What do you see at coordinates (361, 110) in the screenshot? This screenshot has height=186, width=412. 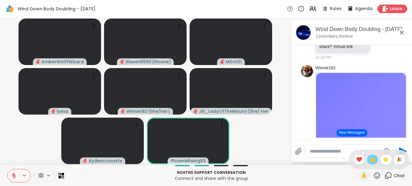 I see `img: Divorce / Long Term Relationship` at bounding box center [361, 110].